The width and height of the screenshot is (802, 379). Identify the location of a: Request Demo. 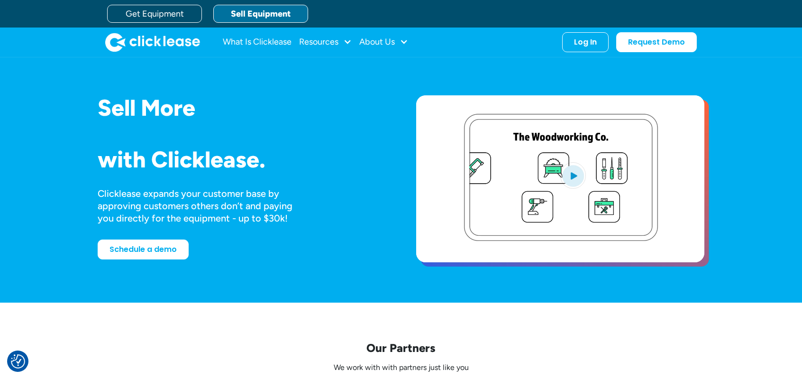
(656, 42).